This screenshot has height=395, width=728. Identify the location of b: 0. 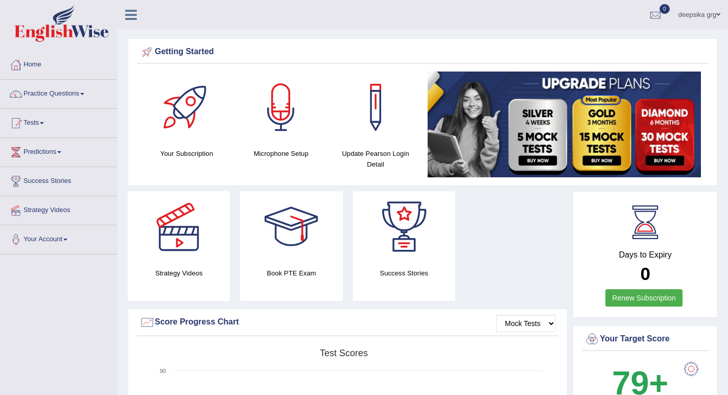
(644, 273).